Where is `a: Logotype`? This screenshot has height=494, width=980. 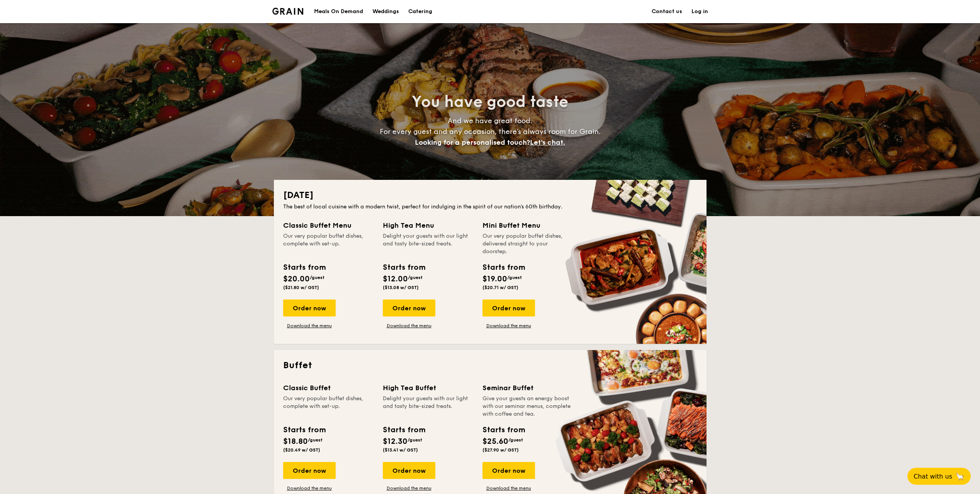
a: Logotype is located at coordinates (288, 11).